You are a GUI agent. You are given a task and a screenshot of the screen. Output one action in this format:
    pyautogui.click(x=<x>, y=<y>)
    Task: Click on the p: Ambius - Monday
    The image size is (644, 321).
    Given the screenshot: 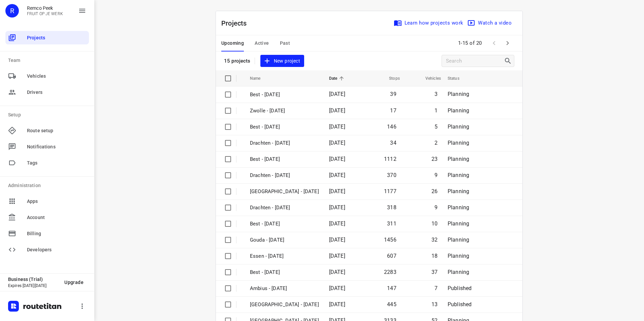 What is the action you would take?
    pyautogui.click(x=284, y=289)
    